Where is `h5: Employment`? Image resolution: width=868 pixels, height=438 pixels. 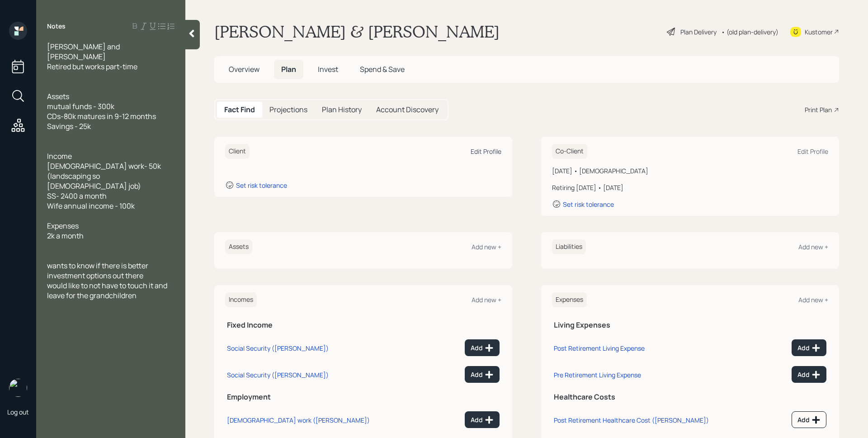 h5: Employment is located at coordinates (363, 396).